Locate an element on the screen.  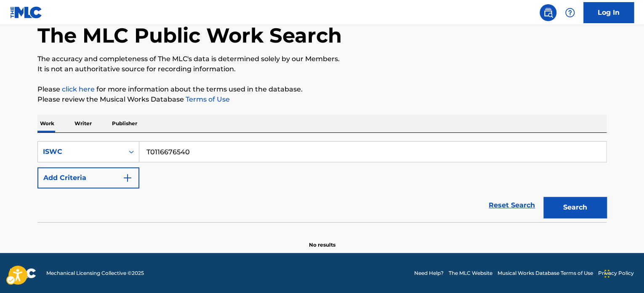
div: Drag is located at coordinates (607, 273).